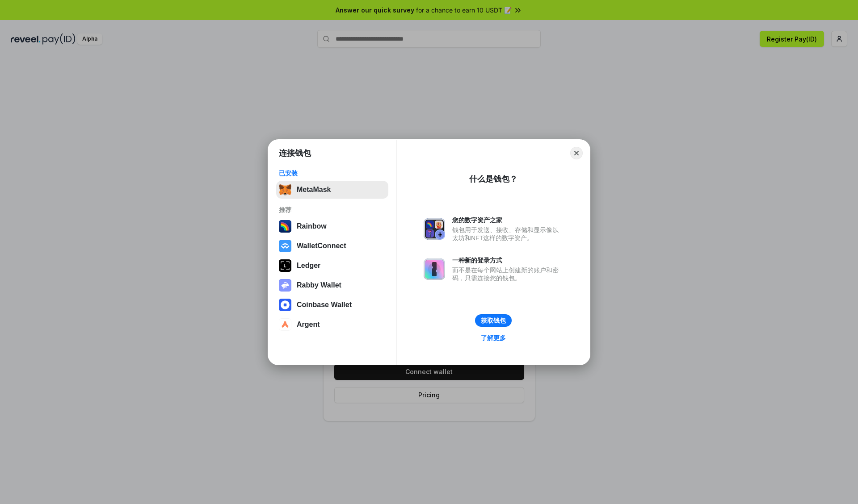  I want to click on img: svg+xml,%3Csvg%20fill%3D%22none%22%20height%3D%2233%22%20viewBox%3D%220%200%2035%2033%22%20width%..., so click(285, 190).